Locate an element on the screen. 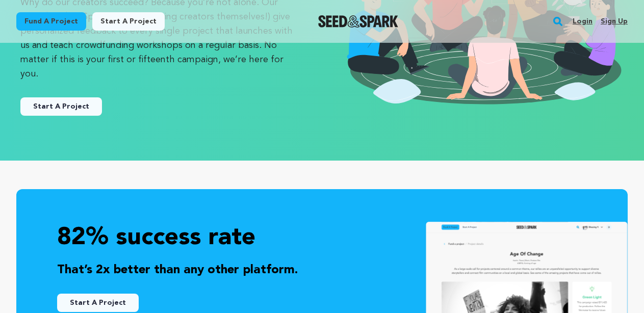 This screenshot has width=644, height=313. a: Start a project is located at coordinates (129, 21).